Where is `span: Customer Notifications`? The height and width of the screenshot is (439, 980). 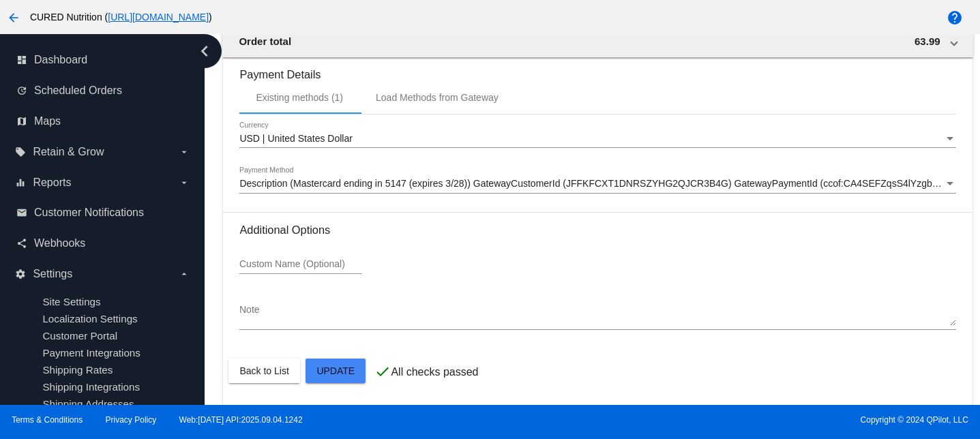 span: Customer Notifications is located at coordinates (89, 213).